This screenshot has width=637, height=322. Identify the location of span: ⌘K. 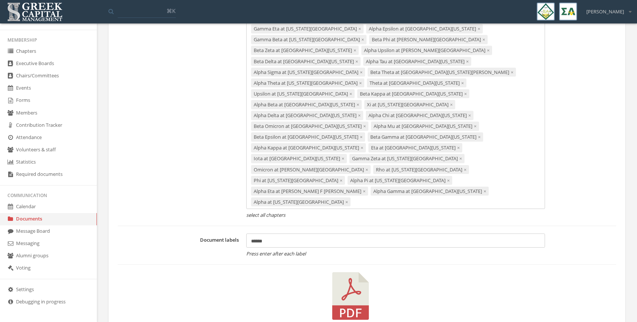
(171, 11).